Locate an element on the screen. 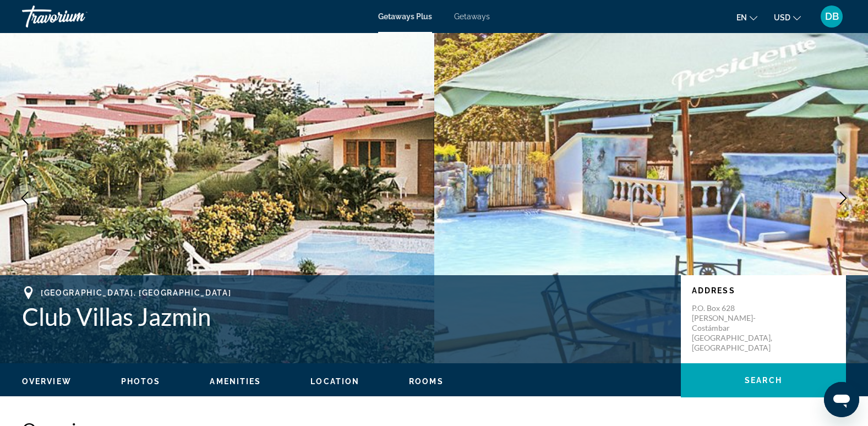 This screenshot has width=868, height=426. button: Amenities is located at coordinates (235, 381).